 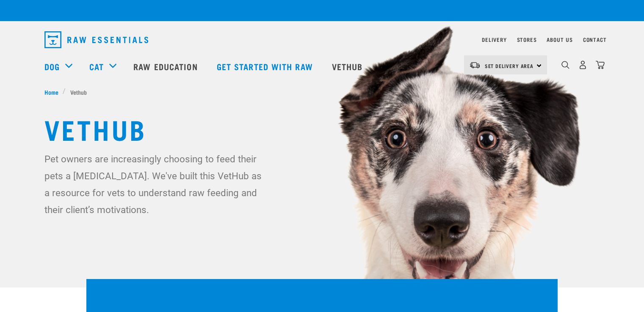 I want to click on a: Cat, so click(x=97, y=66).